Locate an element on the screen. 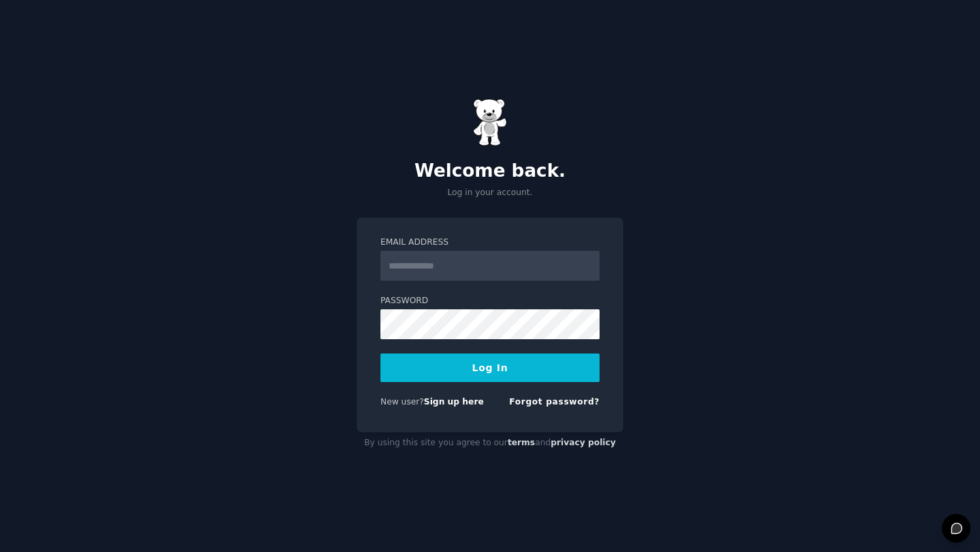 Image resolution: width=980 pixels, height=552 pixels. h2: Welcome back. is located at coordinates (490, 172).